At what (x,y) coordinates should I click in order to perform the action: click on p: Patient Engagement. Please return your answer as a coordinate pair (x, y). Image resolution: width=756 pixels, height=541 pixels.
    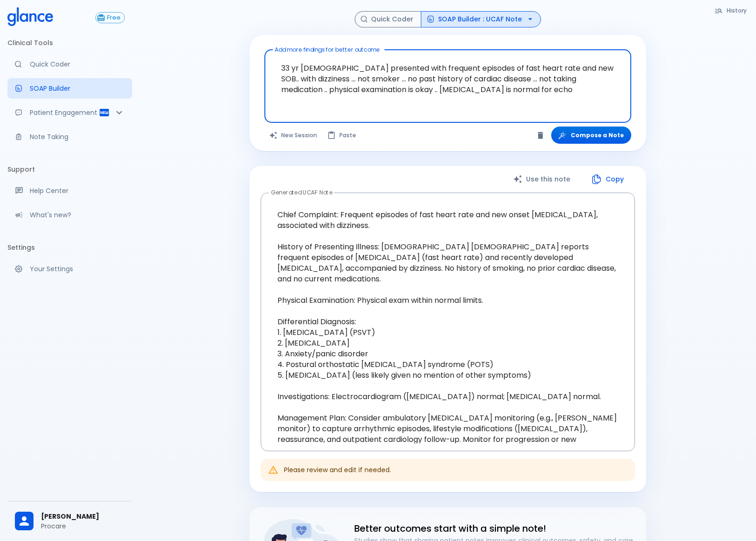
    Looking at the image, I should click on (64, 113).